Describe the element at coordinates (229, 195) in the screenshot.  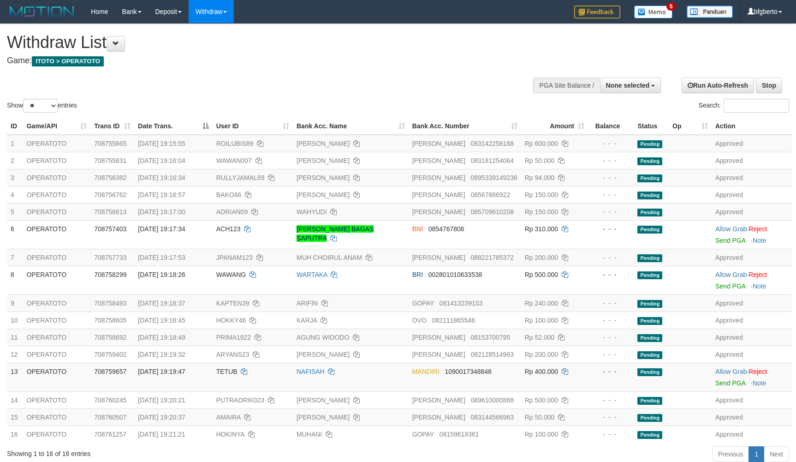
I see `span: BAKO46` at that location.